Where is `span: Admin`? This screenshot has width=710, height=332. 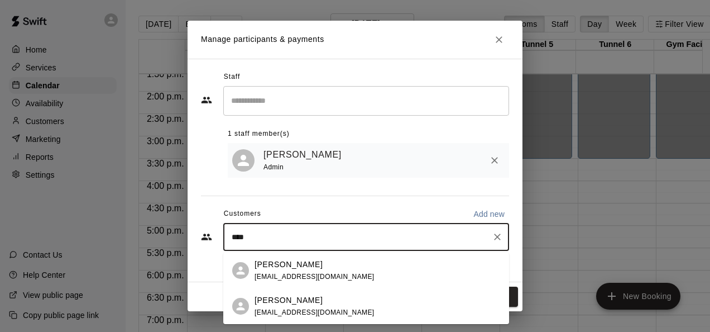 span: Admin is located at coordinates (274, 167).